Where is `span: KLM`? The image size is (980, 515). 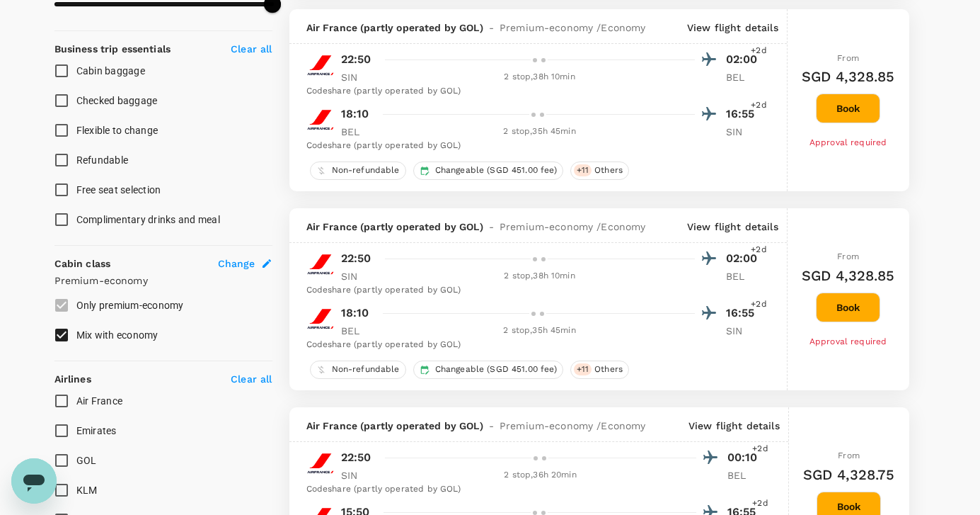
span: KLM is located at coordinates (87, 490).